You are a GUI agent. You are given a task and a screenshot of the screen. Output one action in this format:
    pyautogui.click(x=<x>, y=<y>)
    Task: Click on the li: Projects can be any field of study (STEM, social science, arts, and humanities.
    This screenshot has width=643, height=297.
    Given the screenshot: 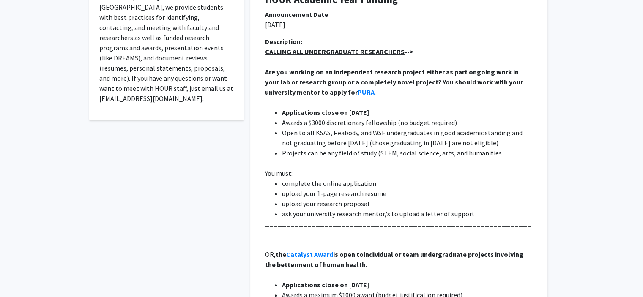 What is the action you would take?
    pyautogui.click(x=407, y=153)
    